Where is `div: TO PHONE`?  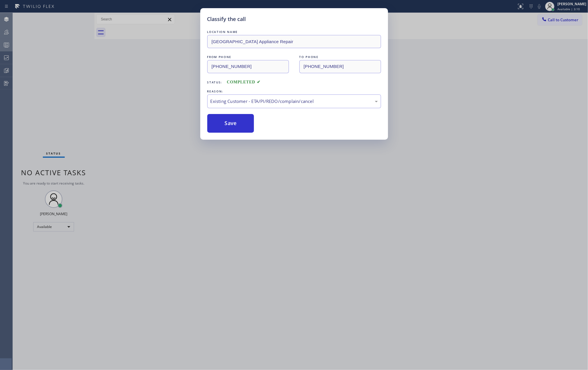 div: TO PHONE is located at coordinates (341, 57).